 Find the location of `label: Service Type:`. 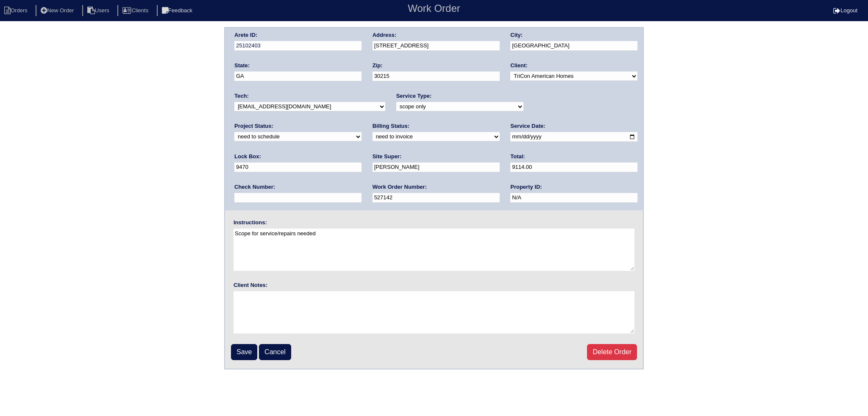

label: Service Type: is located at coordinates (414, 97).